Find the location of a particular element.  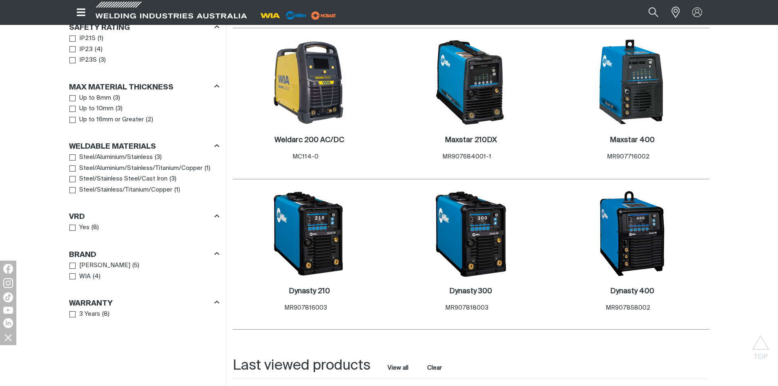

button: Search products is located at coordinates (653, 12).